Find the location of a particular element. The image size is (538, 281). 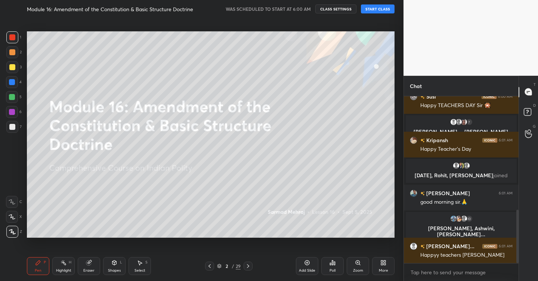

p: G is located at coordinates (534, 126).